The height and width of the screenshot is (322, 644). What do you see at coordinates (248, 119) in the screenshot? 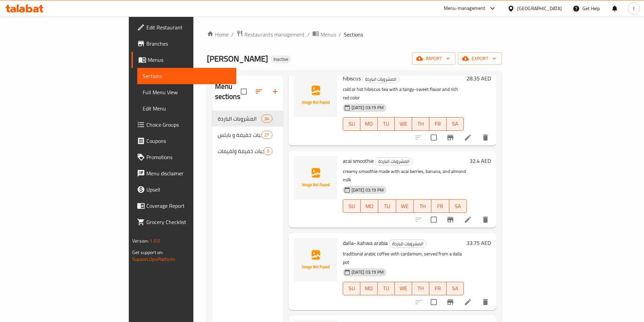
I see `div: المشروبات الباردة34` at bounding box center [248, 119].